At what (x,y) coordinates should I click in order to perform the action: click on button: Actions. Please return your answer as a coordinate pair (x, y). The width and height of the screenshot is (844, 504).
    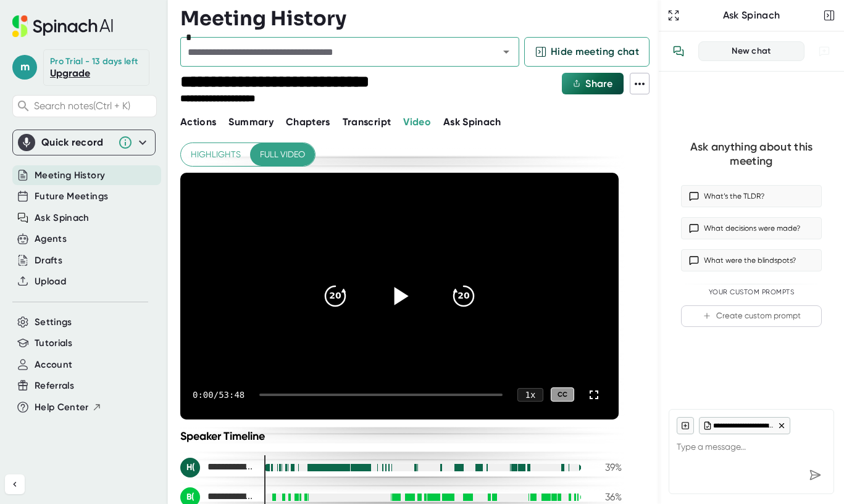
    Looking at the image, I should click on (198, 122).